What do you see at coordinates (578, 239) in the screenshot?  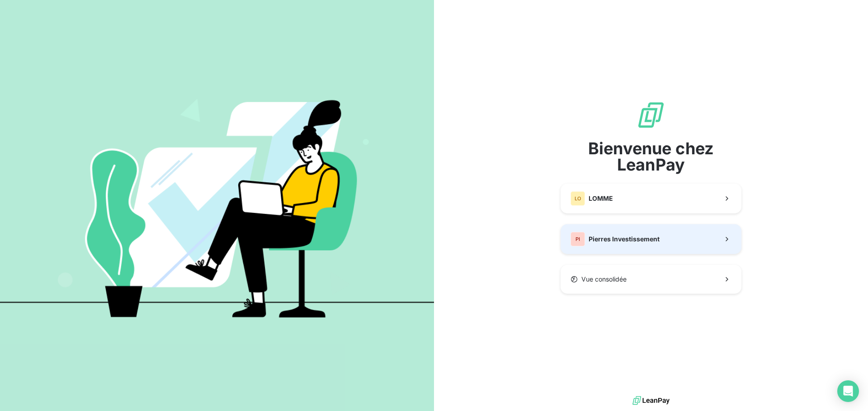 I see `div: PI` at bounding box center [578, 239].